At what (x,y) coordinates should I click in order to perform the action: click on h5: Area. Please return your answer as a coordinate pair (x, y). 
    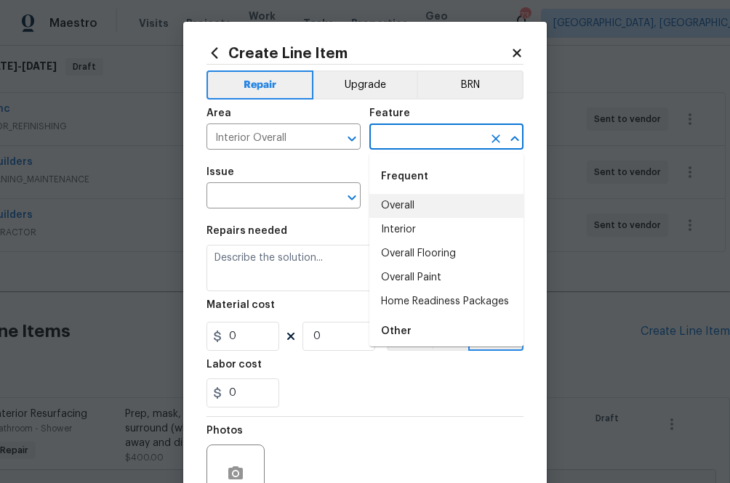
    Looking at the image, I should click on (219, 113).